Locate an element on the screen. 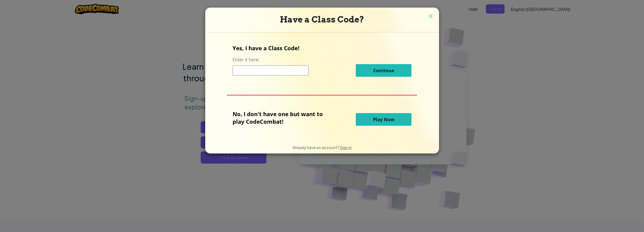 The height and width of the screenshot is (232, 644). span: Play Now is located at coordinates (384, 120).